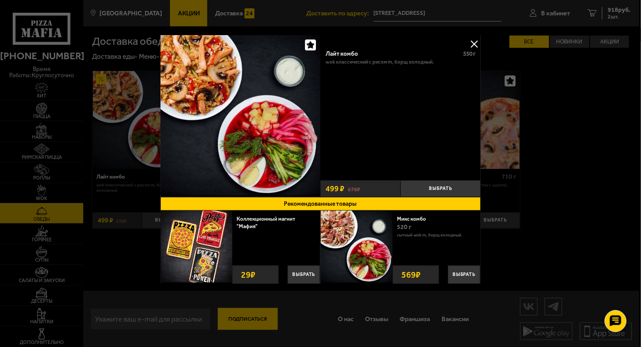 The height and width of the screenshot is (347, 641). Describe the element at coordinates (248, 274) in the screenshot. I see `strong: 29 ₽` at that location.